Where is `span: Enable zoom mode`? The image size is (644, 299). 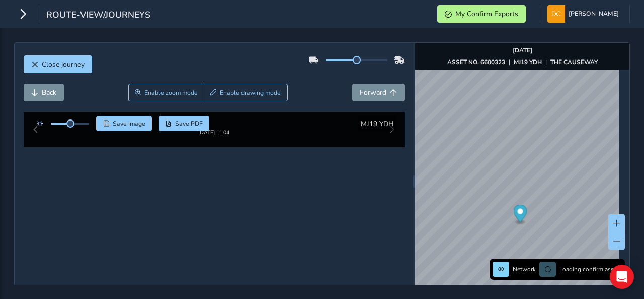
span: Enable zoom mode is located at coordinates (171, 93).